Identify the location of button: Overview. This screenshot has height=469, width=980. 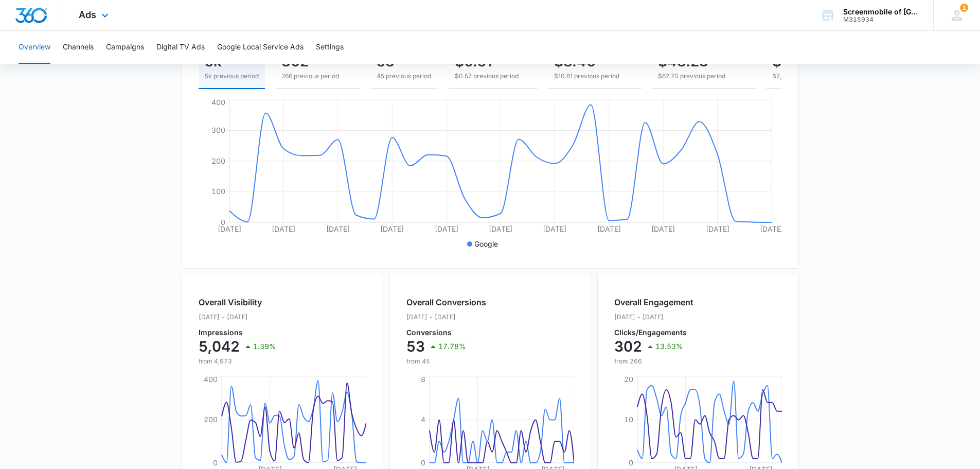
(35, 47).